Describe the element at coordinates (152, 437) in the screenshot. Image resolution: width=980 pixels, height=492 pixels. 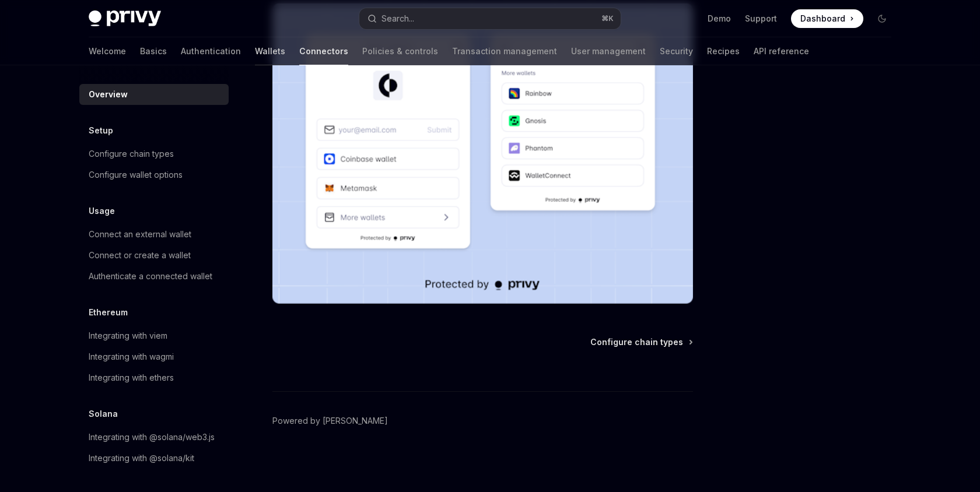
I see `div: Integrating with @solana/web3.js` at that location.